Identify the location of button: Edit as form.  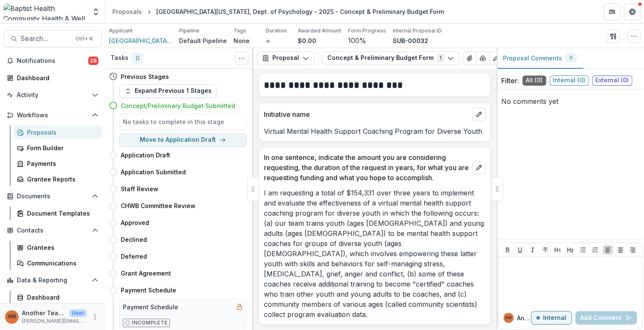
(496, 58).